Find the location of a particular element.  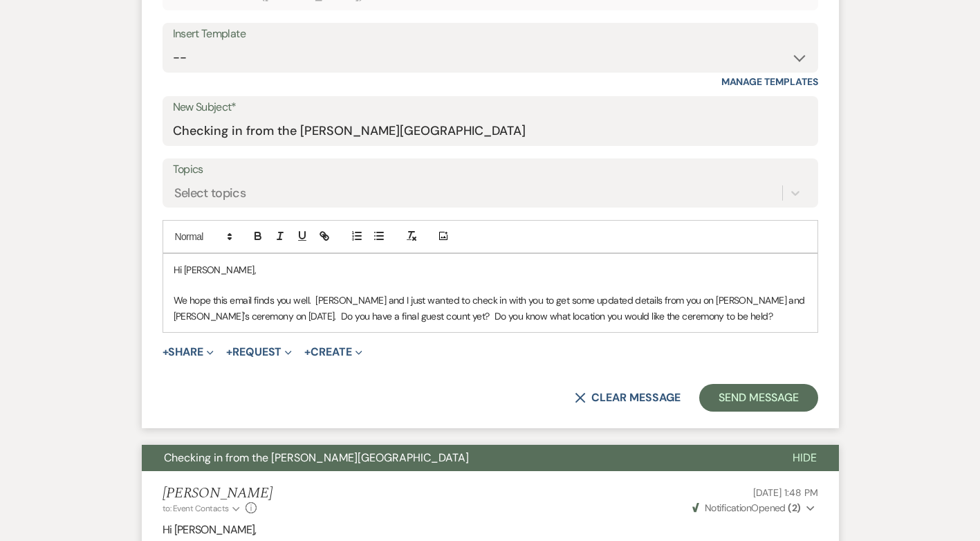

span: Hide is located at coordinates (805, 457).